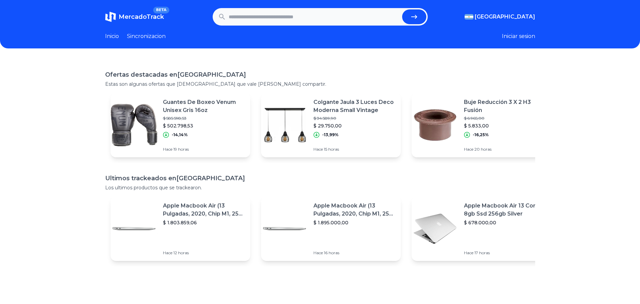  I want to click on p: Buje Reducción 3 X 2 H3 Fusión, so click(505, 106).